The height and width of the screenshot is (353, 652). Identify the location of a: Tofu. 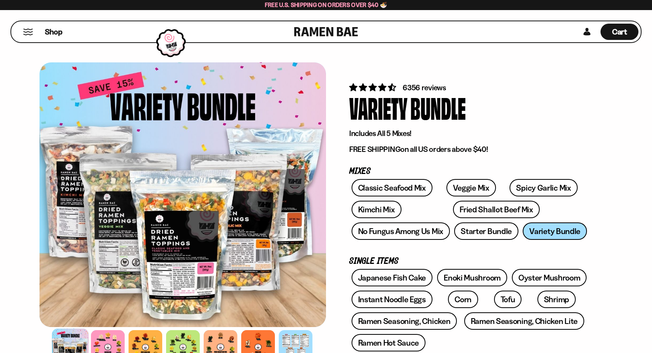
(508, 299).